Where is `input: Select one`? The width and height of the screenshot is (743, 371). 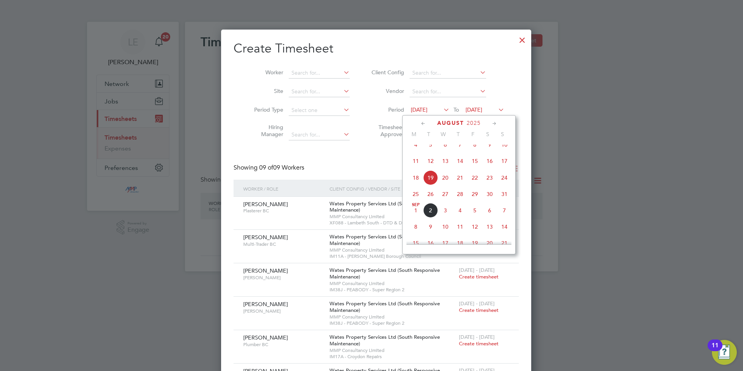
input: Select one is located at coordinates (319, 110).